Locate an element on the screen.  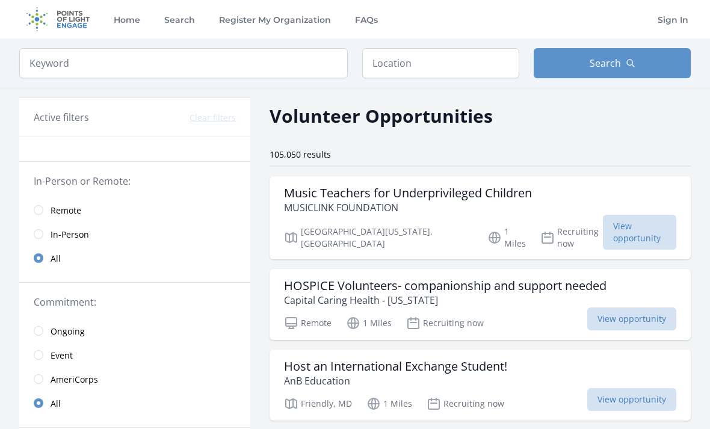
span: Ongoing is located at coordinates (67, 332).